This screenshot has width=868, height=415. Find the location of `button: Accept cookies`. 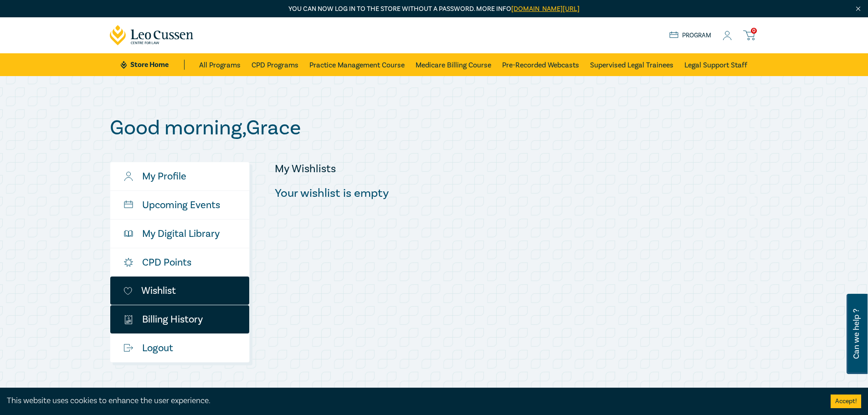

button: Accept cookies is located at coordinates (846, 402).